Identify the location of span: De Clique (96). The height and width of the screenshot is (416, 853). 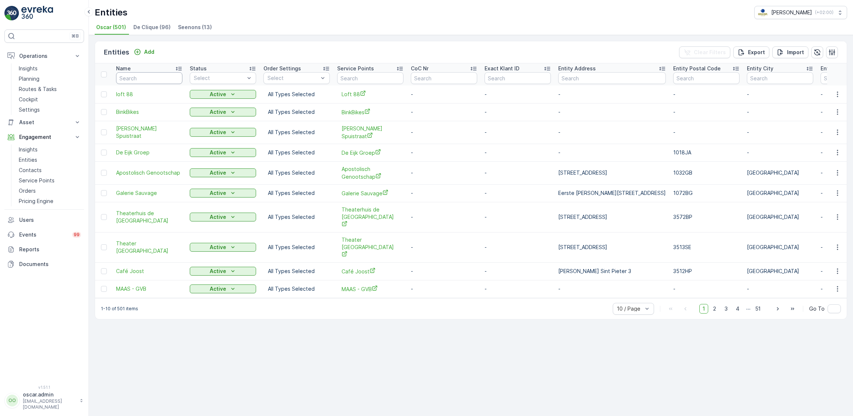
(152, 27).